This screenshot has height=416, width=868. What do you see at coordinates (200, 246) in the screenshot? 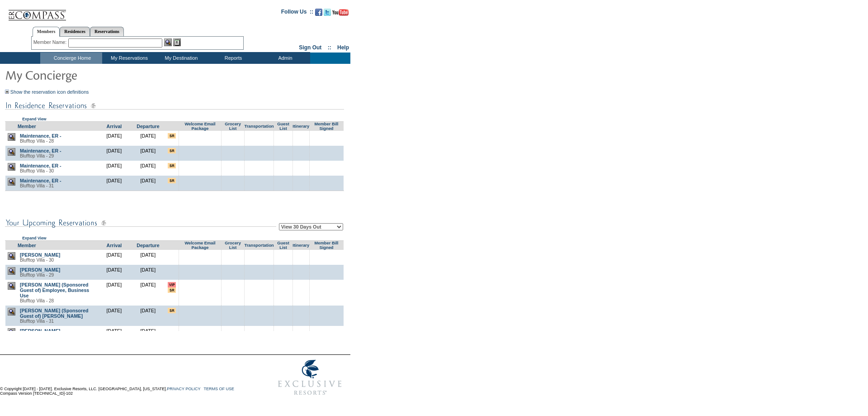
I see `a: Welcome Email Package` at bounding box center [200, 246].